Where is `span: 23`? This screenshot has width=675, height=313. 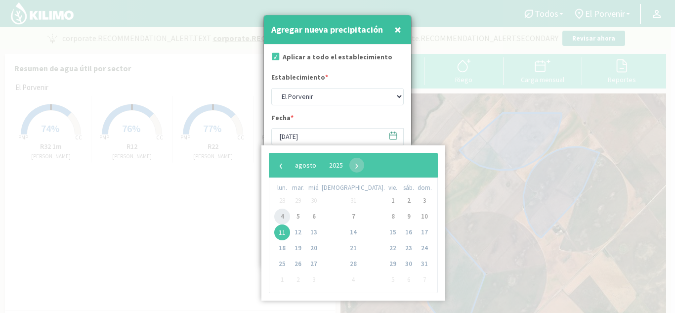 span: 23 is located at coordinates (408, 248).